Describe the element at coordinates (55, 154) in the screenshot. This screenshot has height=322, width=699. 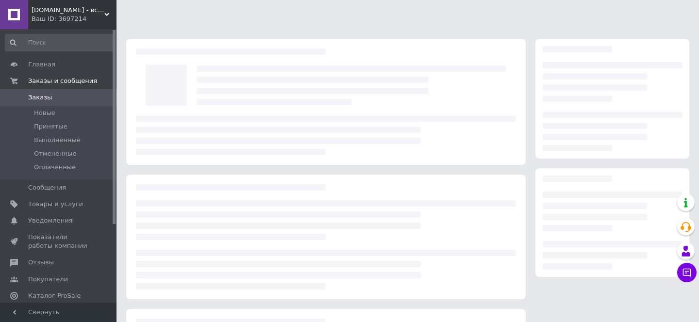
I see `span: Отмененные` at that location.